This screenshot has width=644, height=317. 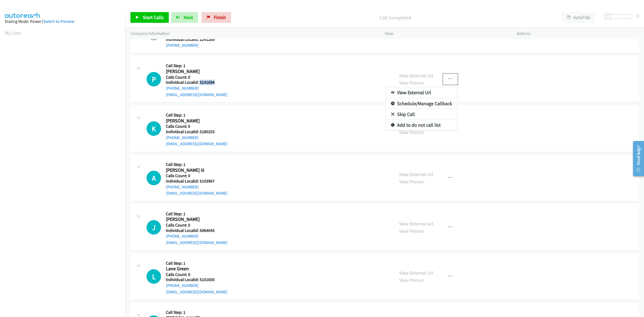 I want to click on h1: J, so click(x=154, y=227).